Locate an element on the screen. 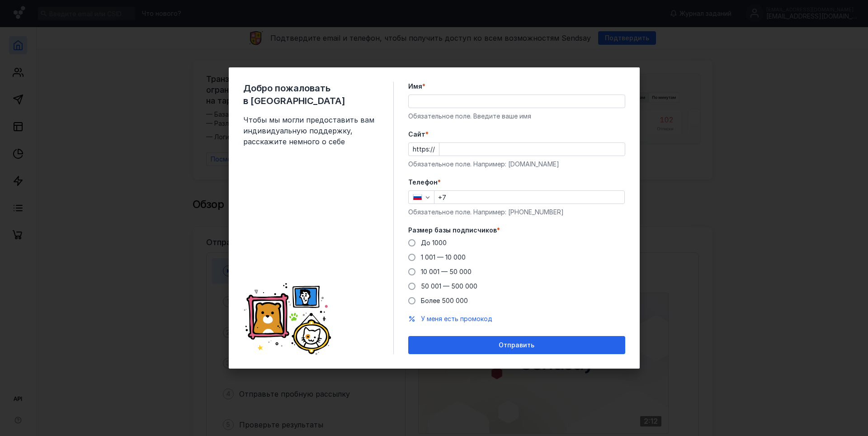  span: Телефон is located at coordinates (423, 182).